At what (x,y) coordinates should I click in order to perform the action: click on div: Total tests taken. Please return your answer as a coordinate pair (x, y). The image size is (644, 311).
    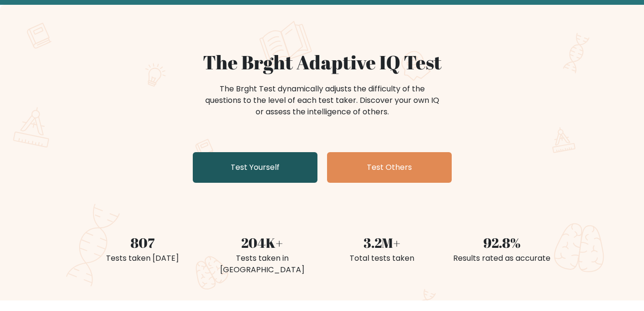
    Looking at the image, I should click on (382, 258).